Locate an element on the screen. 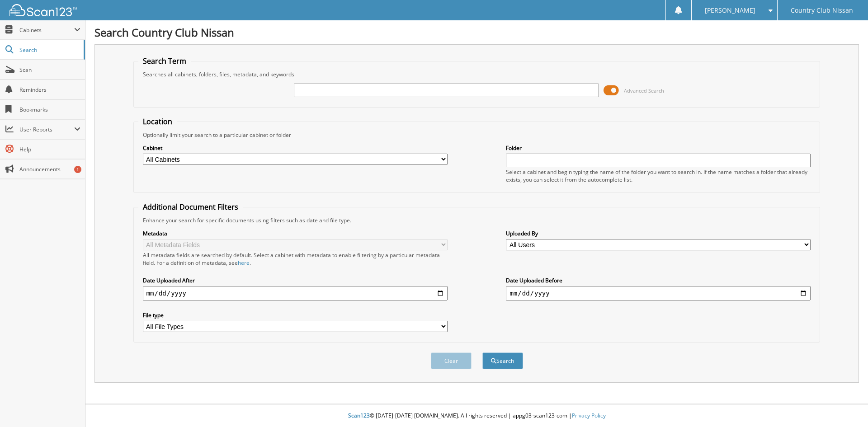 The width and height of the screenshot is (868, 427). span: Cabinets is located at coordinates (46, 30).